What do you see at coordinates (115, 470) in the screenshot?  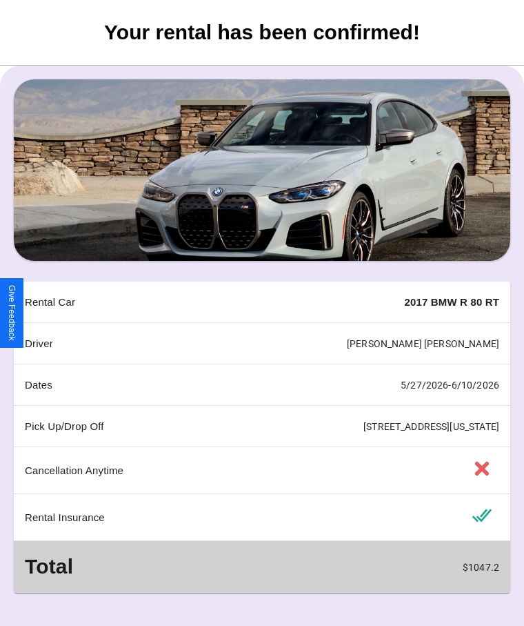 I see `p: Cancellation Anytime` at bounding box center [115, 470].